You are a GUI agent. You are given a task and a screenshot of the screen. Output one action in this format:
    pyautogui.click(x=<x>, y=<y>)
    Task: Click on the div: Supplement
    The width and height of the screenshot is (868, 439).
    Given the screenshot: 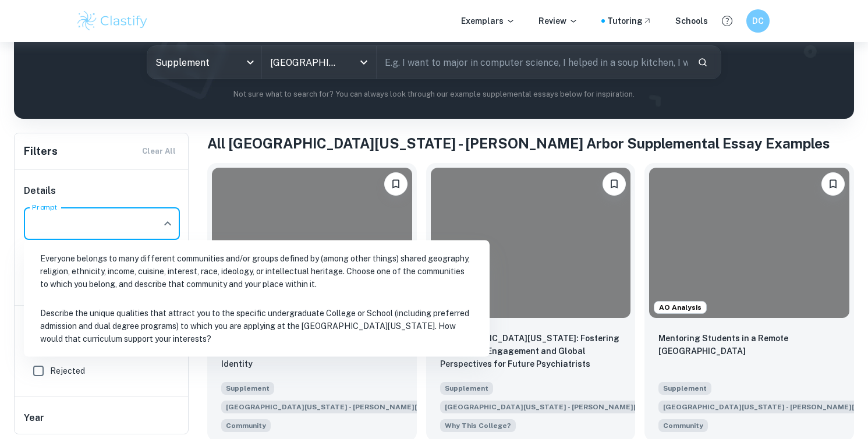 What is the action you would take?
    pyautogui.click(x=205, y=62)
    